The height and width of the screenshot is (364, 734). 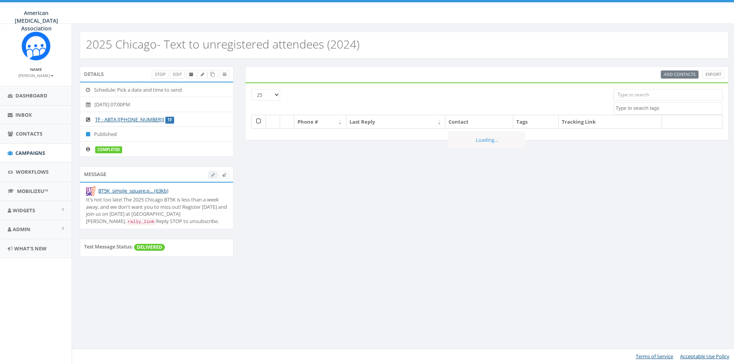 I want to click on h2: 2025 Chicago- Text to unregistered attendees (2024), so click(x=223, y=44).